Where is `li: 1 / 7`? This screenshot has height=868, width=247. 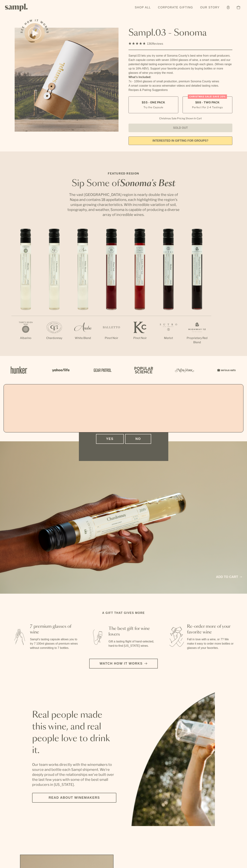
li: 1 / 7 is located at coordinates (26, 290).